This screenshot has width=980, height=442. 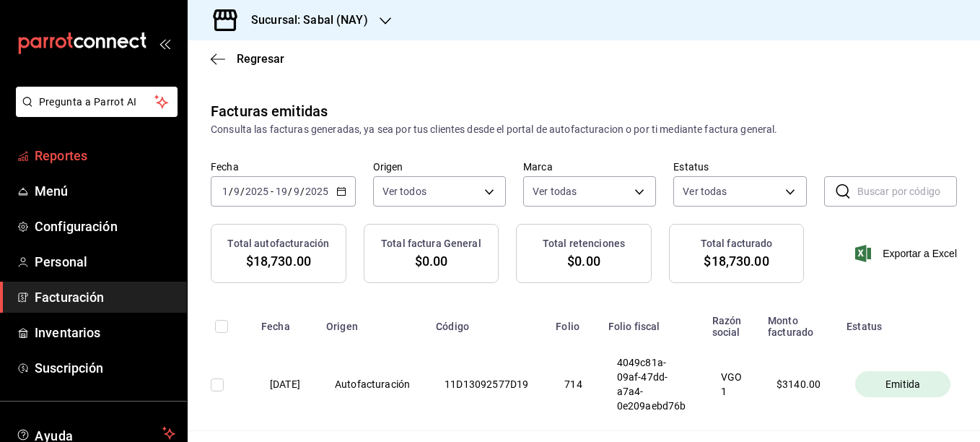 I want to click on span: Personal, so click(x=105, y=261).